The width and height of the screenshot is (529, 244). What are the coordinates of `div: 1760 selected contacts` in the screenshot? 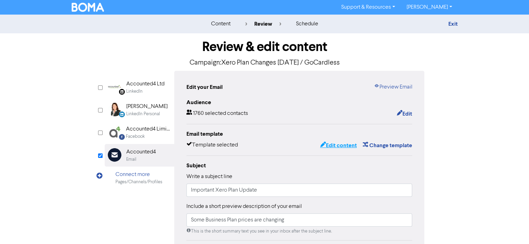 It's located at (217, 114).